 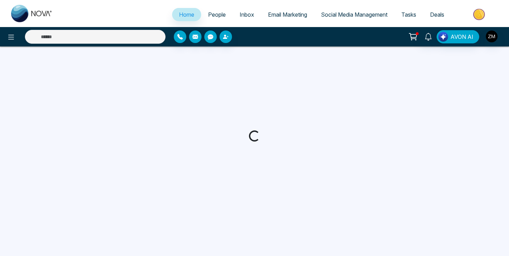 What do you see at coordinates (287, 15) in the screenshot?
I see `span: Email Marketing` at bounding box center [287, 15].